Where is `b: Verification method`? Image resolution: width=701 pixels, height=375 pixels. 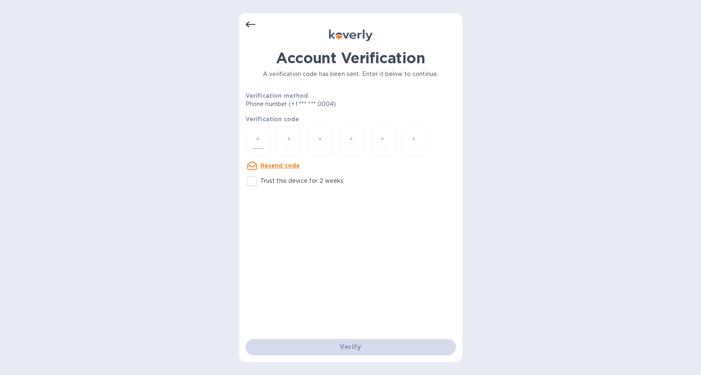
b: Verification method is located at coordinates (277, 96).